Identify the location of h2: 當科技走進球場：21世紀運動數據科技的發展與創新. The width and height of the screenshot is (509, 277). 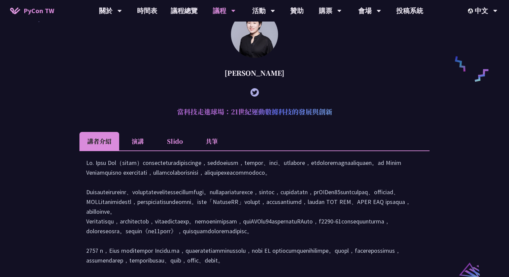
(255, 112).